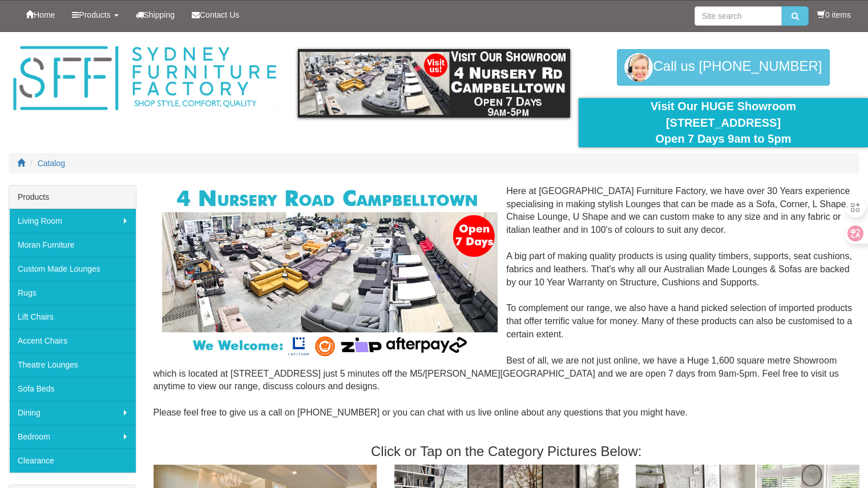  What do you see at coordinates (51, 164) in the screenshot?
I see `a: Catalog` at bounding box center [51, 164].